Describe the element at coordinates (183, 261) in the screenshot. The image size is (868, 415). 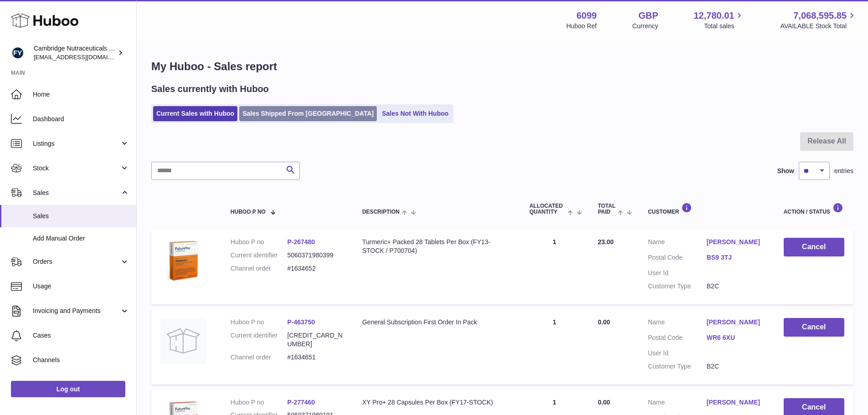
I see `img: 60991619191506.png` at that location.